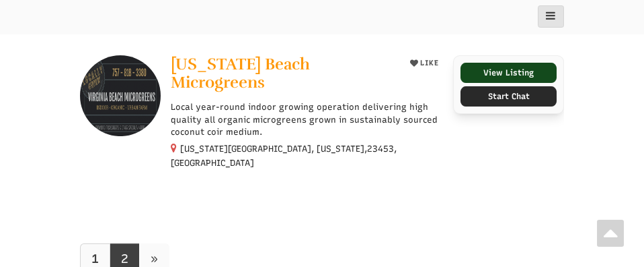  Describe the element at coordinates (424, 63) in the screenshot. I see `button: LIKE` at that location.